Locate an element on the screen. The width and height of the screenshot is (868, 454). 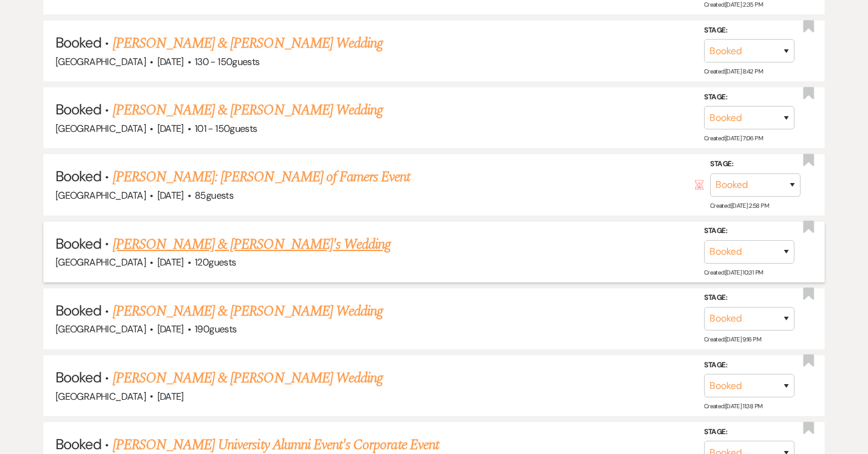
span: 130 - 150 guests is located at coordinates (226, 62).